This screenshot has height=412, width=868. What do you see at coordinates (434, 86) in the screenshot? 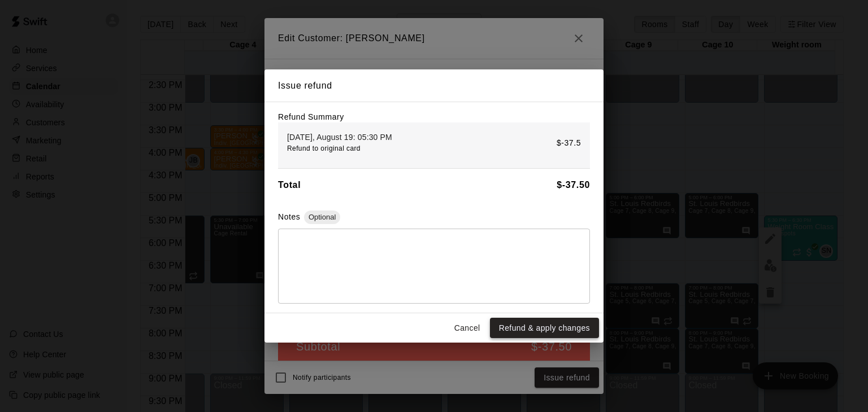
I see `h2: Issue refund` at bounding box center [434, 86].